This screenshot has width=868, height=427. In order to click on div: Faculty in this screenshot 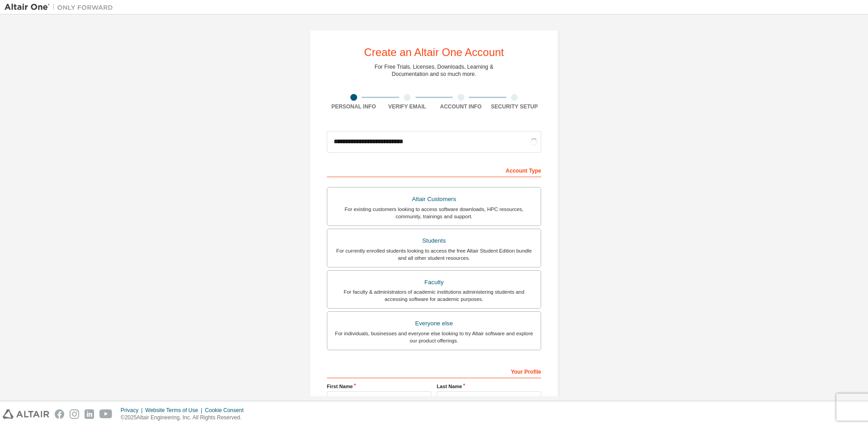, I will do `click(434, 283)`.